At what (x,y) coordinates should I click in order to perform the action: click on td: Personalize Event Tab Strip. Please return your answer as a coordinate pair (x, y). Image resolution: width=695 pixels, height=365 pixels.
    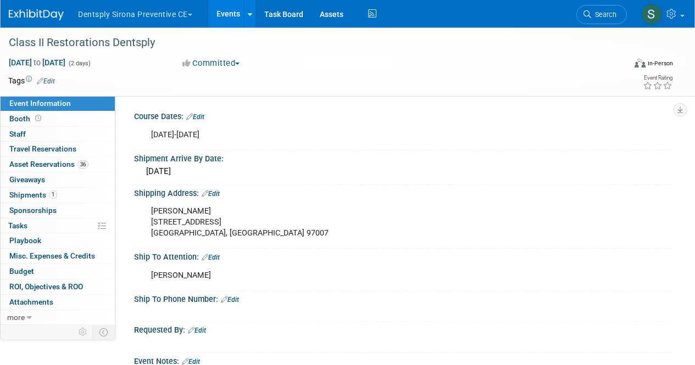
    Looking at the image, I should click on (83, 332).